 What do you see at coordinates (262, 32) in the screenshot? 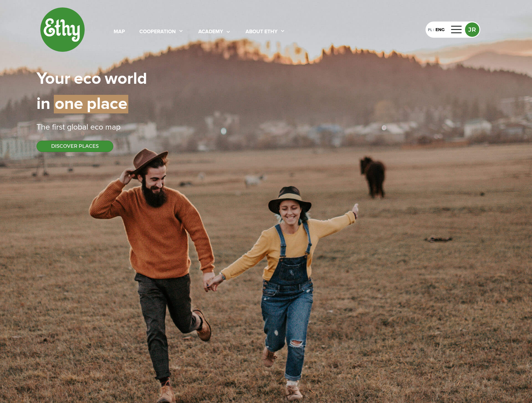
I see `div: About ethy` at bounding box center [262, 32].